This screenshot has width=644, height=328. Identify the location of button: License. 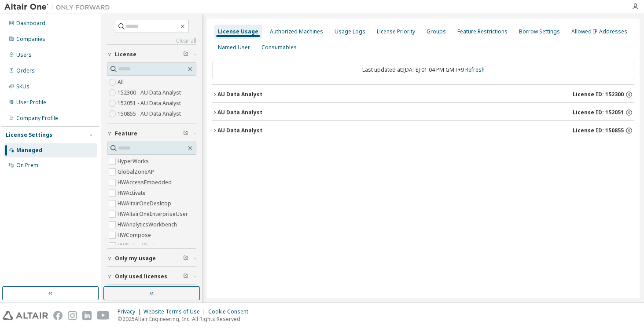
(152, 55).